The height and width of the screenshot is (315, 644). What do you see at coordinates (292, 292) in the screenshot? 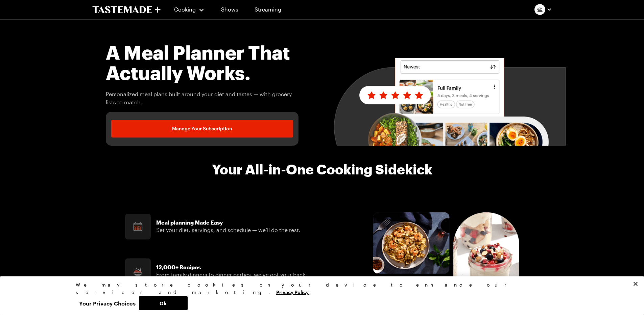
I see `a: More information about your privacy, opens in a new tab` at bounding box center [292, 292].